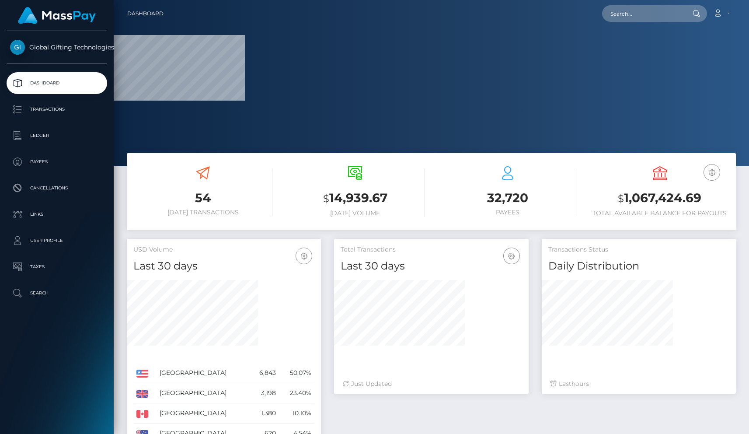 The height and width of the screenshot is (434, 749). I want to click on p: Cancellations, so click(57, 188).